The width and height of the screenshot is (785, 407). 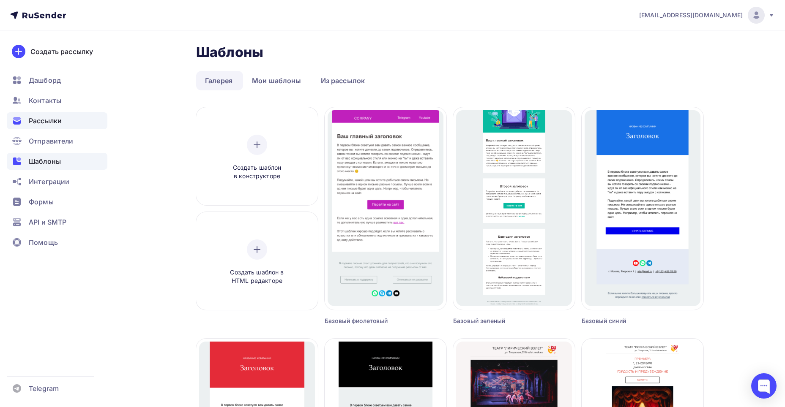 What do you see at coordinates (257, 277) in the screenshot?
I see `span: Создать шаблон в HTML редакторе` at bounding box center [257, 277].